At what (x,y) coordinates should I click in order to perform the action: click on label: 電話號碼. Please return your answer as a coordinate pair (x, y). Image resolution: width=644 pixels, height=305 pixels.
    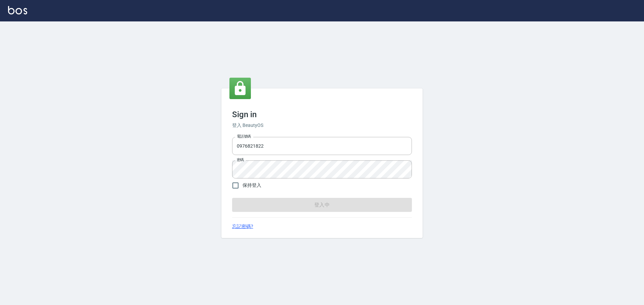
    Looking at the image, I should click on (244, 136).